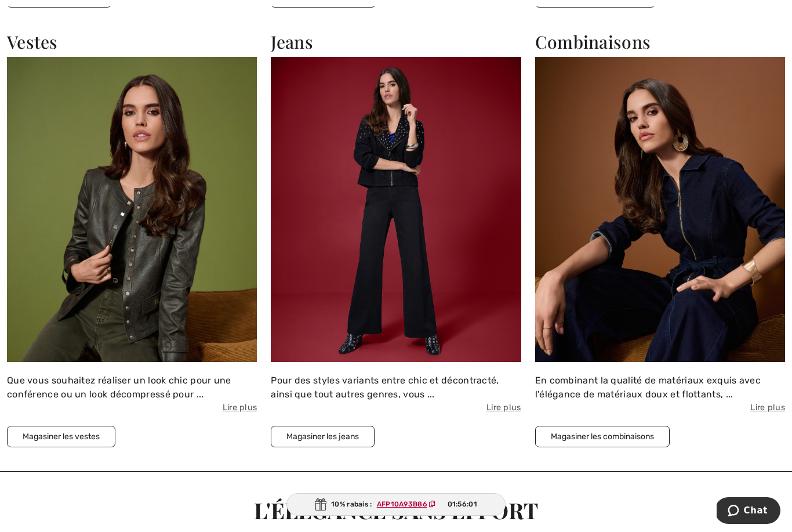 This screenshot has width=792, height=532. I want to click on button: Magasiner les combinaisons, so click(603, 436).